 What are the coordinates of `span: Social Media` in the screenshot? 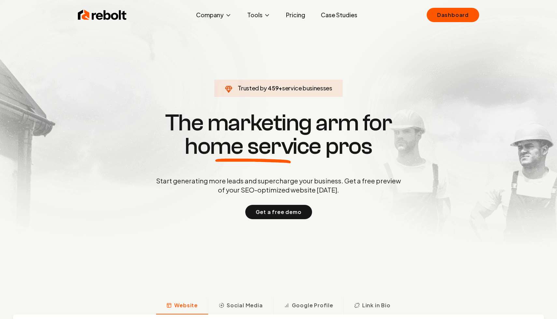 It's located at (245, 306).